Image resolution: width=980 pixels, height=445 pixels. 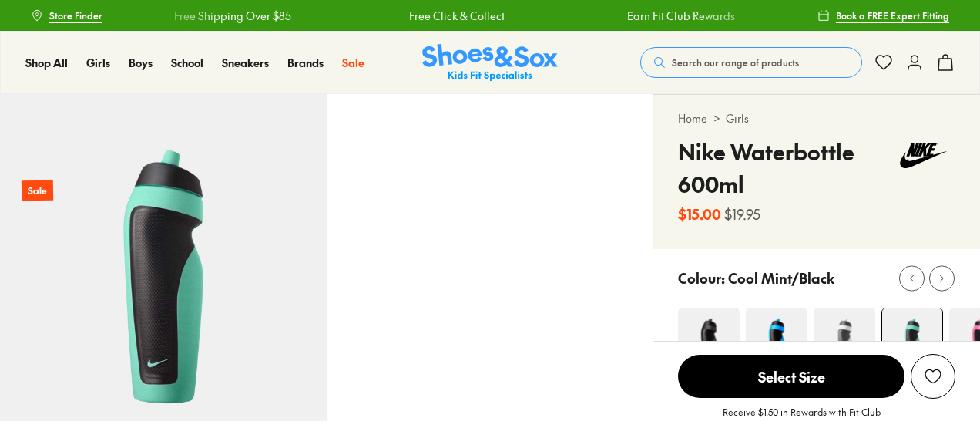 What do you see at coordinates (701, 277) in the screenshot?
I see `p: Colour:` at bounding box center [701, 277].